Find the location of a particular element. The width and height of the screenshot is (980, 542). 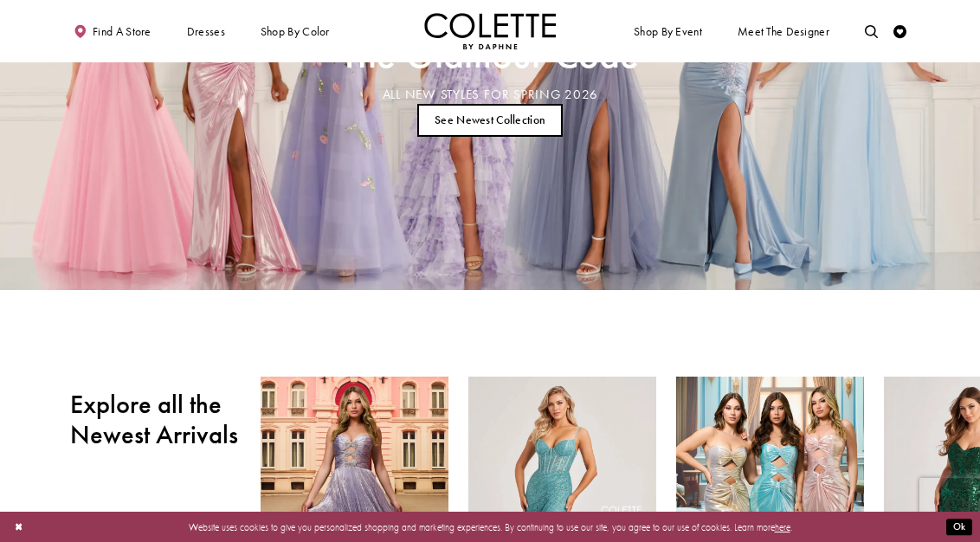

span: Find a store is located at coordinates (122, 31).